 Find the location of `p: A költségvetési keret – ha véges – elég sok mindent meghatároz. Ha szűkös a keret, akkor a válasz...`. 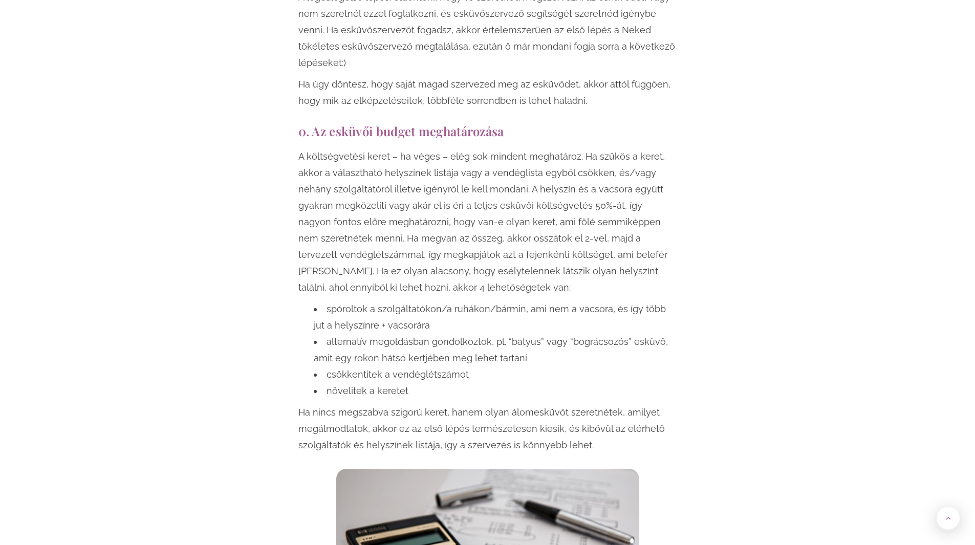

p: A költségvetési keret – ha véges – elég sok mindent meghatároz. Ha szűkös a keret, akkor a válasz... is located at coordinates (488, 222).